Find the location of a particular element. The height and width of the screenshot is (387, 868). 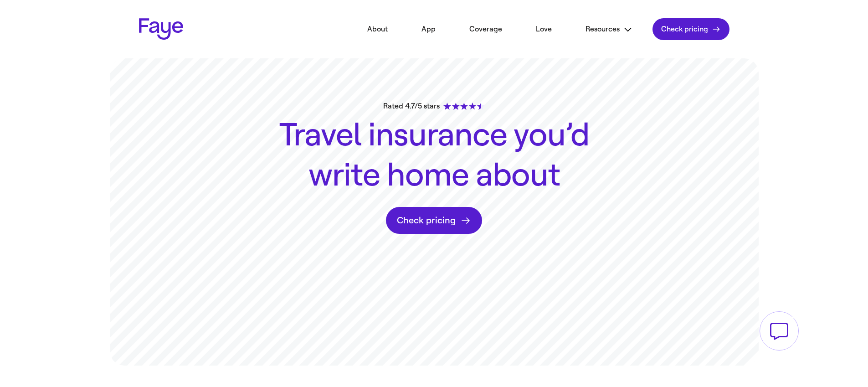

h1: Travel insurance you’d write home about is located at coordinates (434, 155).